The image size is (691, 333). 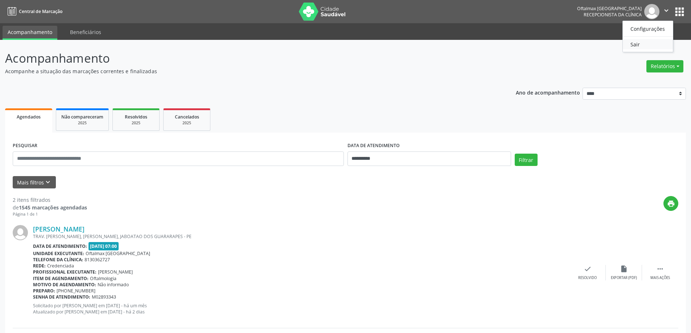 I want to click on i: check, so click(x=588, y=269).